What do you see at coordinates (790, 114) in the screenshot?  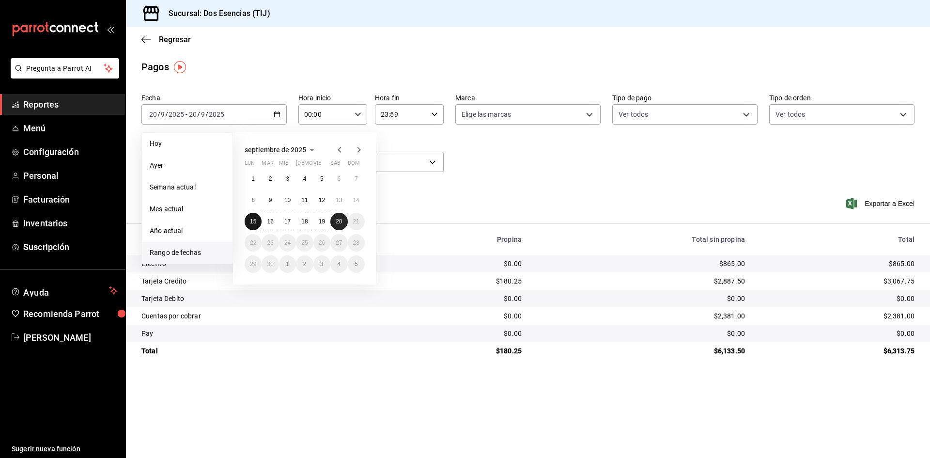 I see `span: Ver todos` at bounding box center [790, 114].